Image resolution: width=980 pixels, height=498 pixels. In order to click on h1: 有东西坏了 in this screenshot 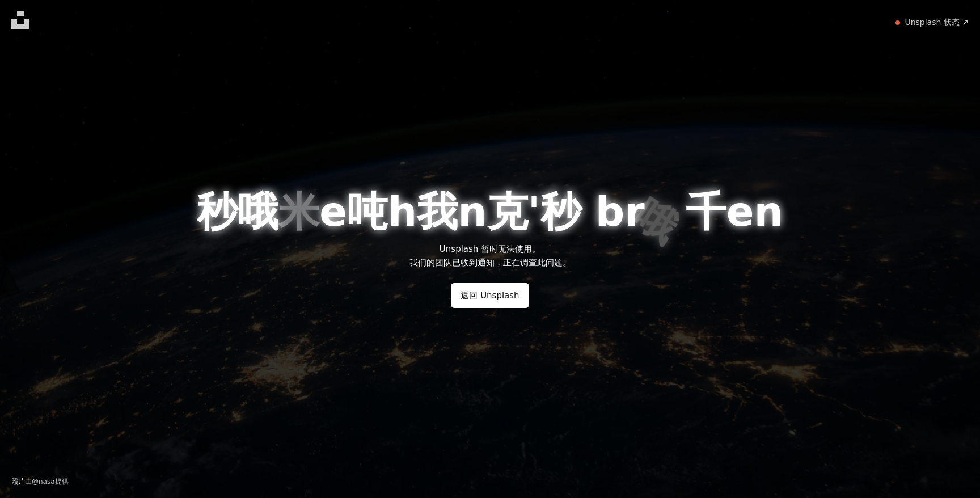, I will do `click(490, 211)`.